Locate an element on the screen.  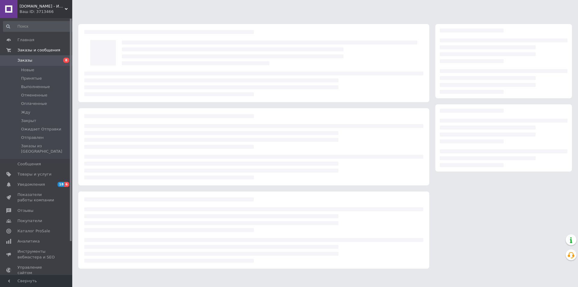
span: Уведомления is located at coordinates (31, 185).